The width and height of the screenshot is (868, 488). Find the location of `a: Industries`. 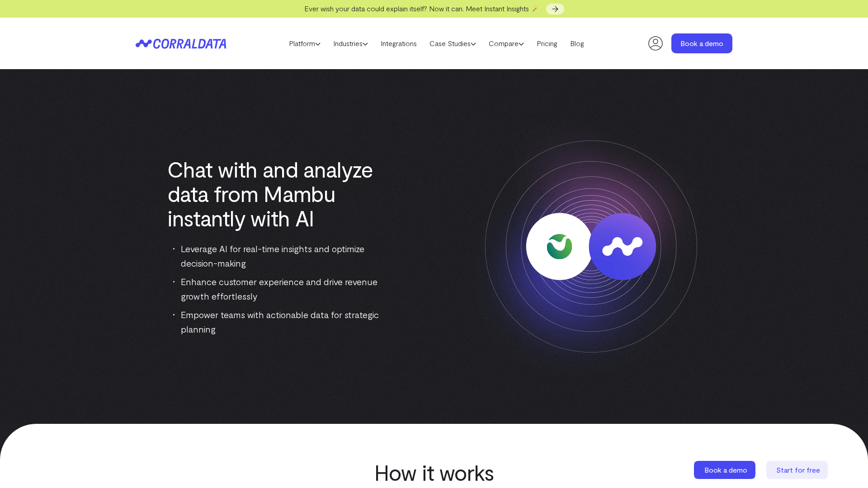

a: Industries is located at coordinates (351, 44).